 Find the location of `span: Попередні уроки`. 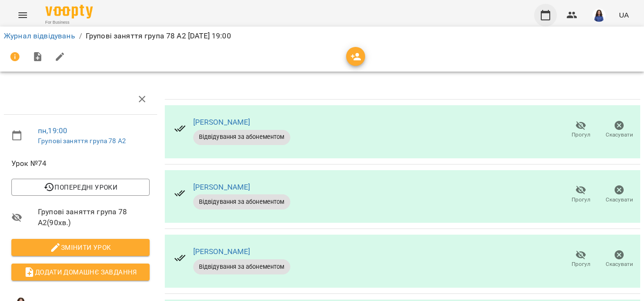

span: Попередні уроки is located at coordinates (80, 187).